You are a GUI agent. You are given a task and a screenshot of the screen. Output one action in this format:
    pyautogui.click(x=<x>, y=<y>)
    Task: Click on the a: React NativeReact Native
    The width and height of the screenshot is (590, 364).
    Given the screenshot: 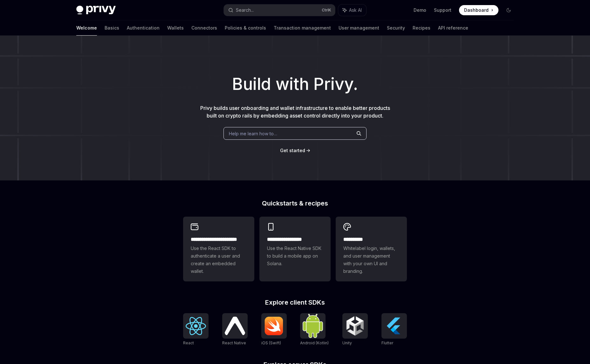 What is the action you would take?
    pyautogui.click(x=235, y=330)
    